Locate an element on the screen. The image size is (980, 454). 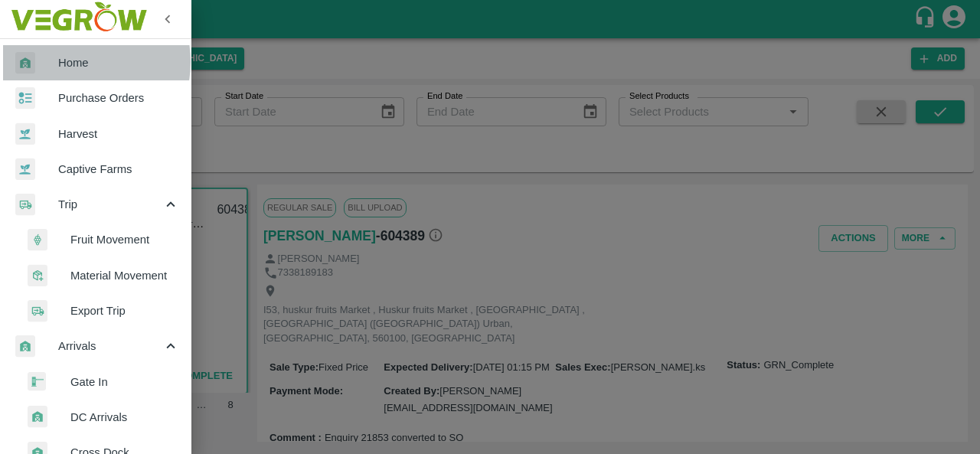
a: gateinGate In is located at coordinates (102, 382).